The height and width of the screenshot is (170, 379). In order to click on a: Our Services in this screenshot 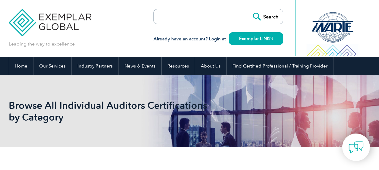, I will do `click(53, 66)`.